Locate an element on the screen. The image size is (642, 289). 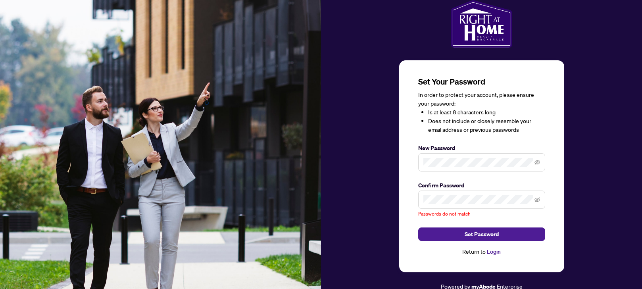
li: Is at least 8 characters long is located at coordinates (487, 112).